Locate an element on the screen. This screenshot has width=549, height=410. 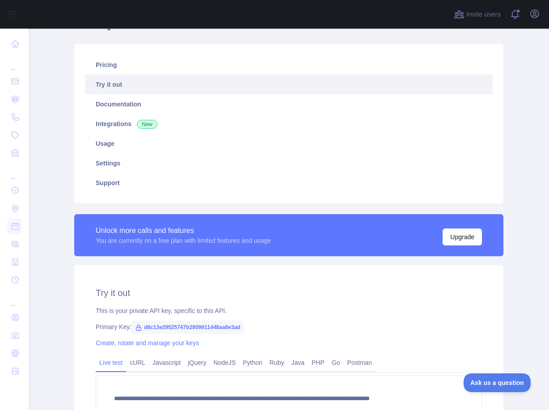
a: Create, rotate and manage your keys is located at coordinates (147, 343).